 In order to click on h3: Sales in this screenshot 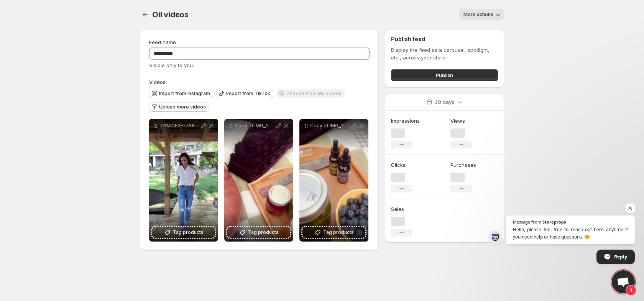, I will do `click(398, 209)`.